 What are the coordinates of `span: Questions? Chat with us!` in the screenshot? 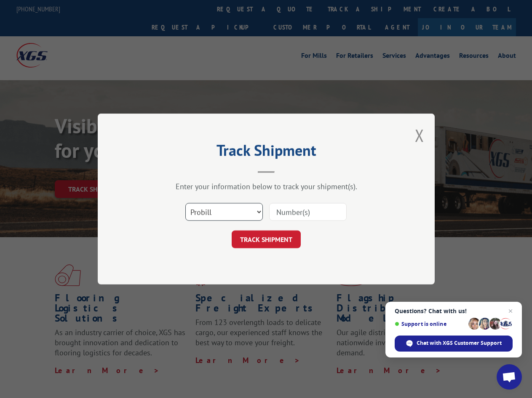 It's located at (454, 311).